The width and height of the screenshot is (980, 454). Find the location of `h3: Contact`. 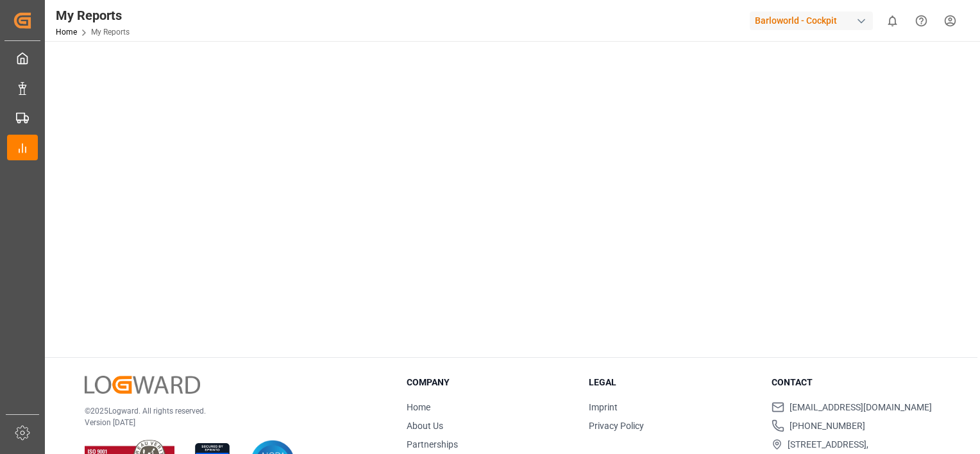

h3: Contact is located at coordinates (854, 382).